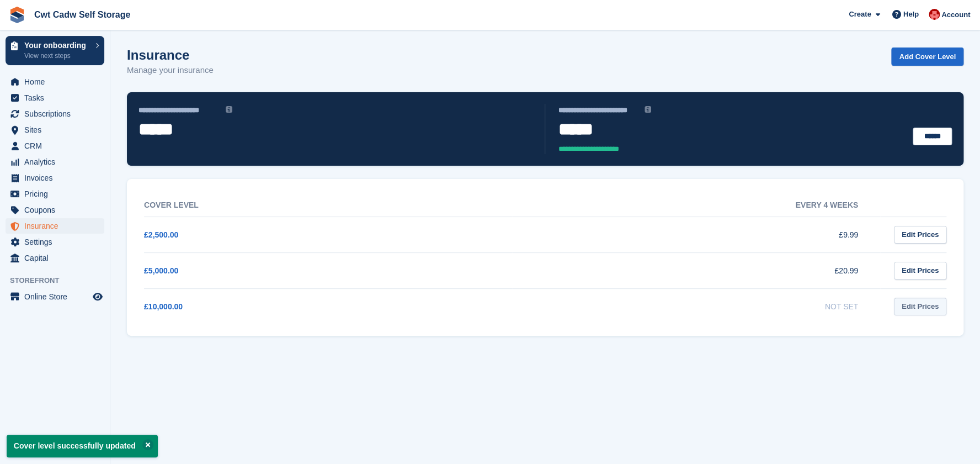  What do you see at coordinates (911, 14) in the screenshot?
I see `span: Help` at bounding box center [911, 14].